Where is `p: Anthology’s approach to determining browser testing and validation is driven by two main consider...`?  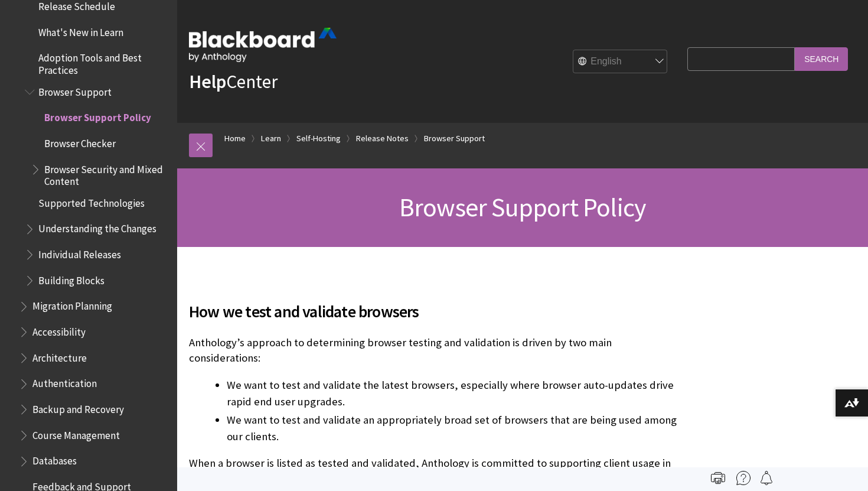
p: Anthology’s approach to determining browser testing and validation is driven by two main consider... is located at coordinates (435, 351).